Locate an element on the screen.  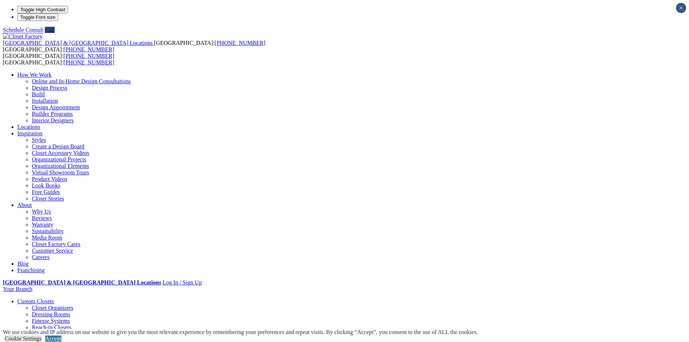
a: Free Guides is located at coordinates (46, 192).